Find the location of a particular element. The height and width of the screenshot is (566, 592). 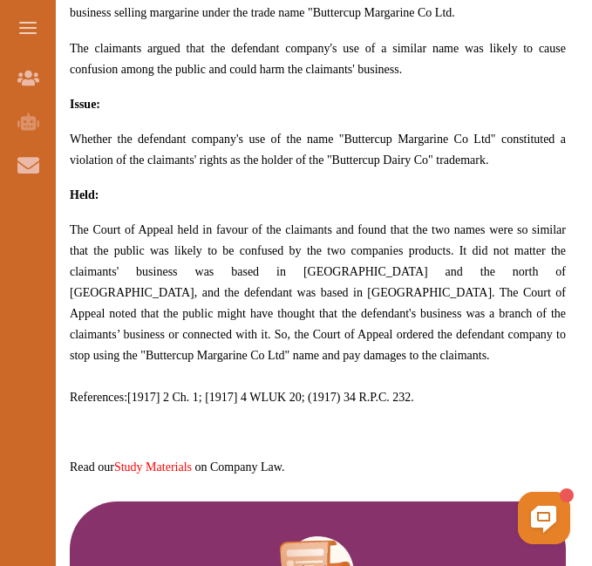

span: Whether the defendant company's use of the name "Buttercup Margarine Co Ltd" constituted a violat... is located at coordinates (317, 149).